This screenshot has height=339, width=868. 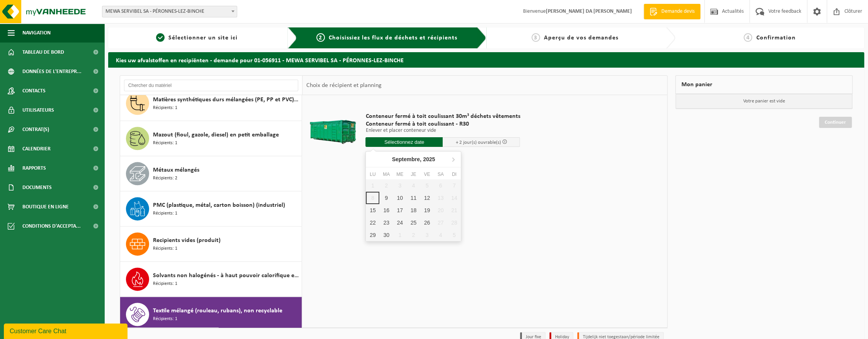 What do you see at coordinates (427, 222) in the screenshot?
I see `div: 26` at bounding box center [427, 222].